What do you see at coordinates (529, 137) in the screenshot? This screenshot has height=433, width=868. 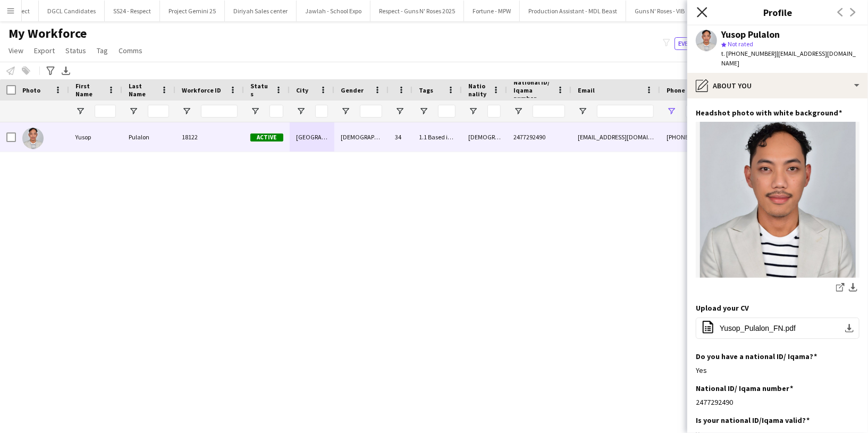 I see `span: 2477292490` at bounding box center [529, 137].